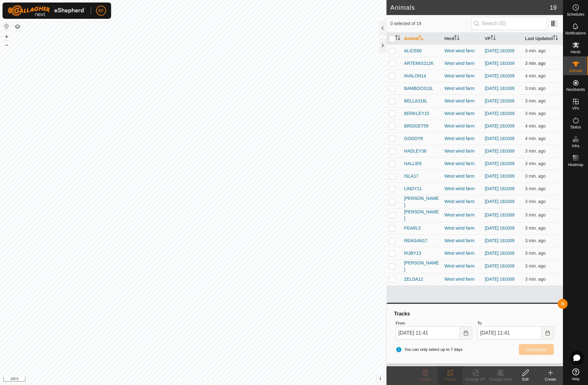 This screenshot has width=588, height=385. Describe the element at coordinates (47, 11) in the screenshot. I see `img: Gallagher Logo` at that location.